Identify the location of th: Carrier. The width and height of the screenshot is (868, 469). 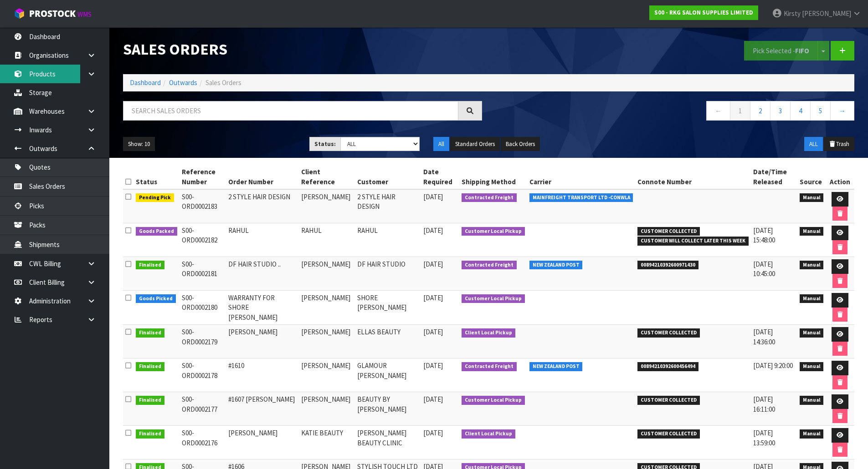
(581, 177).